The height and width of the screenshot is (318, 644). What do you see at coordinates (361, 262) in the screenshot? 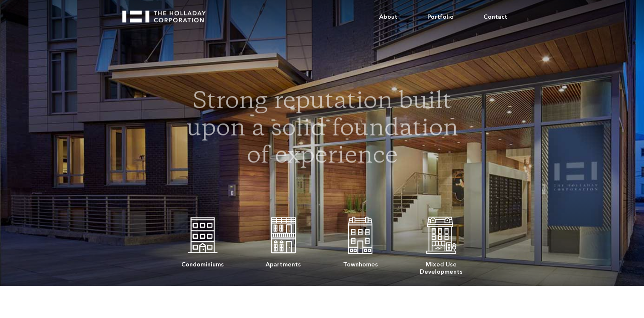
I see `div: Townhomes` at bounding box center [361, 262].